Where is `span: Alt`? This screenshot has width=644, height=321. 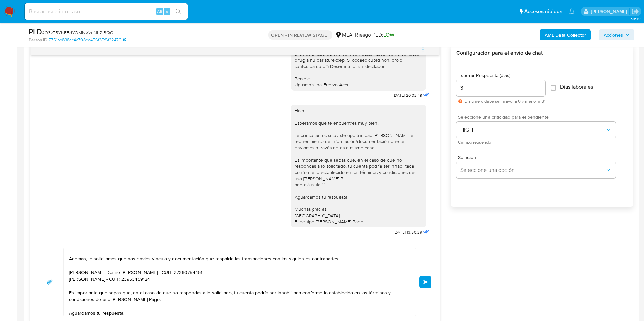
span: Alt is located at coordinates (160, 11).